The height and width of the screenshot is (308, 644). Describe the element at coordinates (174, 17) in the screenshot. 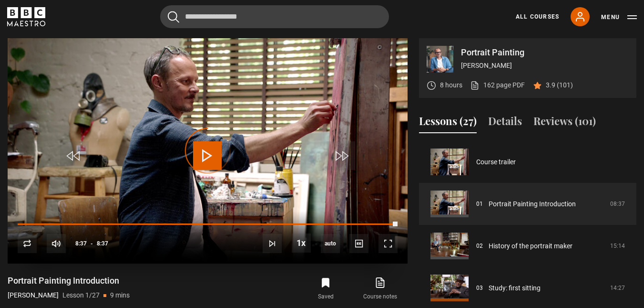

I see `button: Submit the search query` at that location.